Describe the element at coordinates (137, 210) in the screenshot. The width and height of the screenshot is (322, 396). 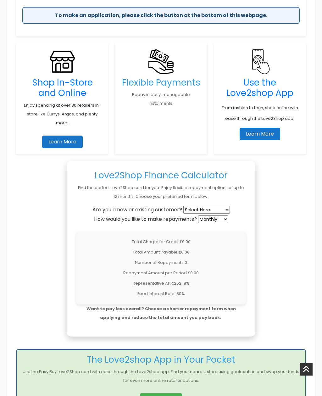
I see `label: Are you a new or existing customer?` at that location.